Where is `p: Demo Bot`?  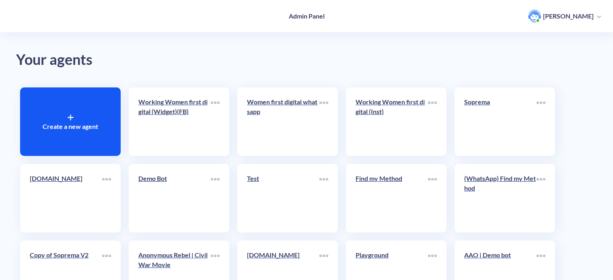 p: Demo Bot is located at coordinates (175, 178).